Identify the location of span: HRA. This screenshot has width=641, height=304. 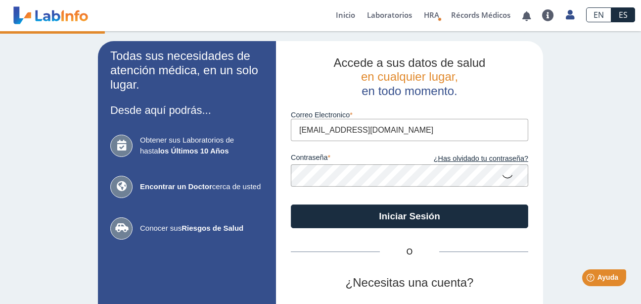
(431, 15).